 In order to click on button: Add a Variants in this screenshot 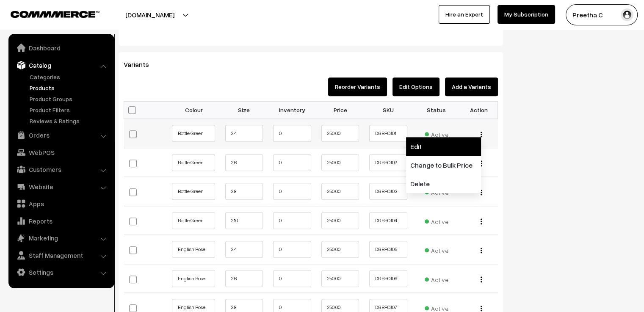, I will do `click(472, 87)`.